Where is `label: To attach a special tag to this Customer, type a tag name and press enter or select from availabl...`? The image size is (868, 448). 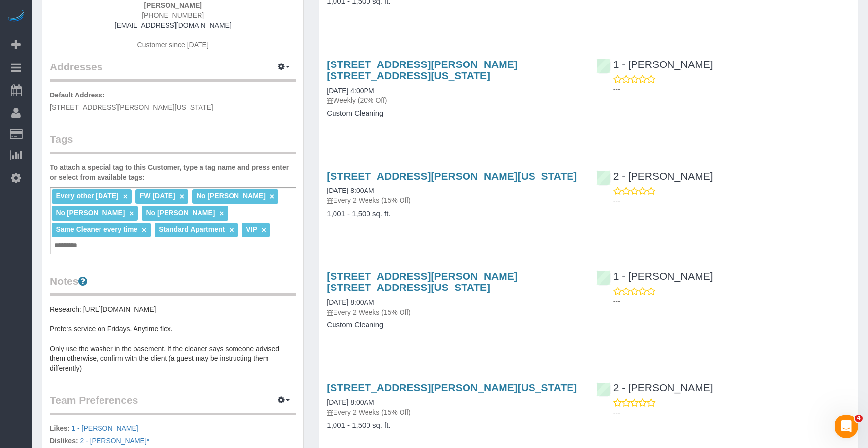
label: To attach a special tag to this Customer, type a tag name and press enter or select from availabl... is located at coordinates (173, 172).